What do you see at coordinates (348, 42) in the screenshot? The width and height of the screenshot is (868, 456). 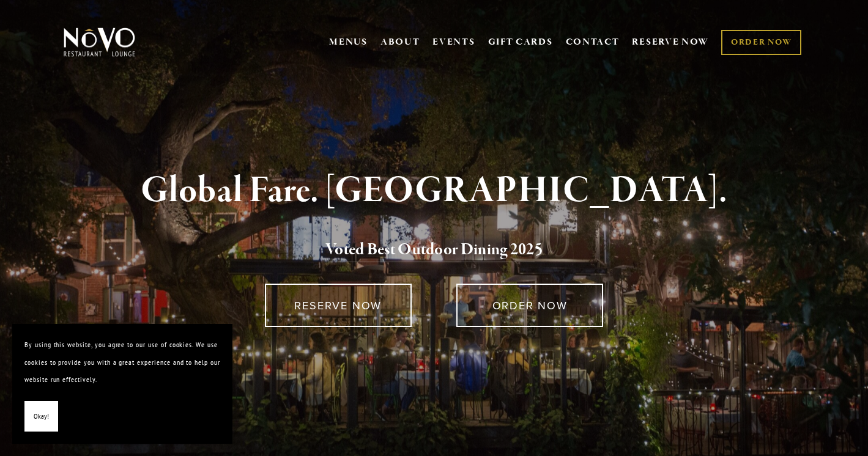 I see `a: MENUS` at bounding box center [348, 42].